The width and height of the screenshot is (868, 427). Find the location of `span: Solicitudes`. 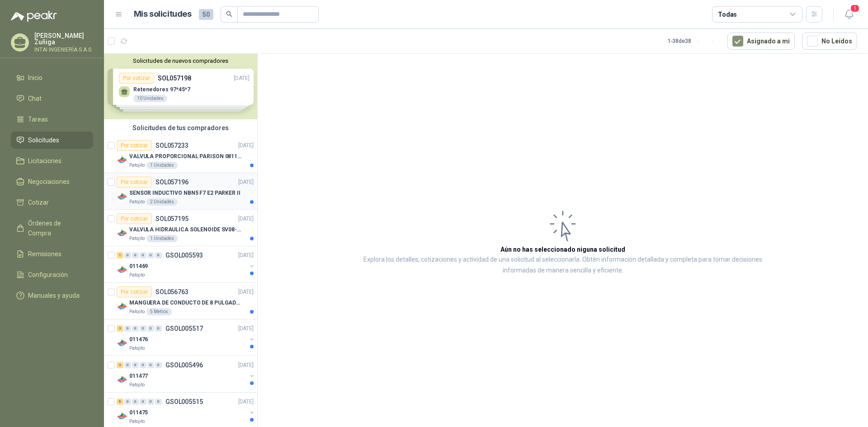

span: Solicitudes is located at coordinates (43, 140).